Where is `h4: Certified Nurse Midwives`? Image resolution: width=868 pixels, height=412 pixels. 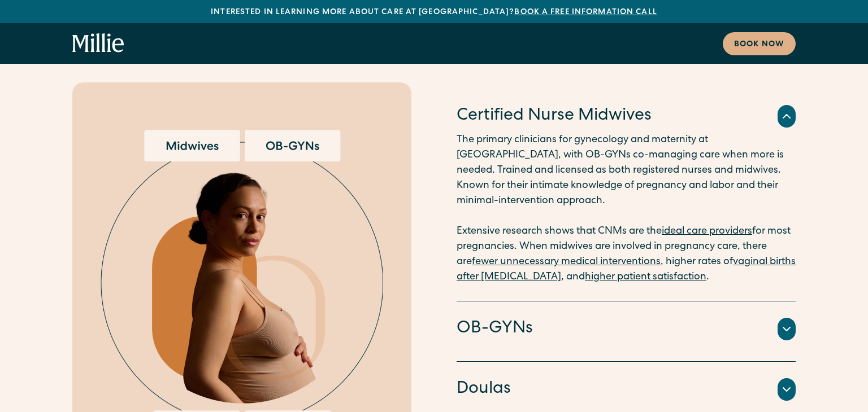
h4: Certified Nurse Midwives is located at coordinates (554, 116).